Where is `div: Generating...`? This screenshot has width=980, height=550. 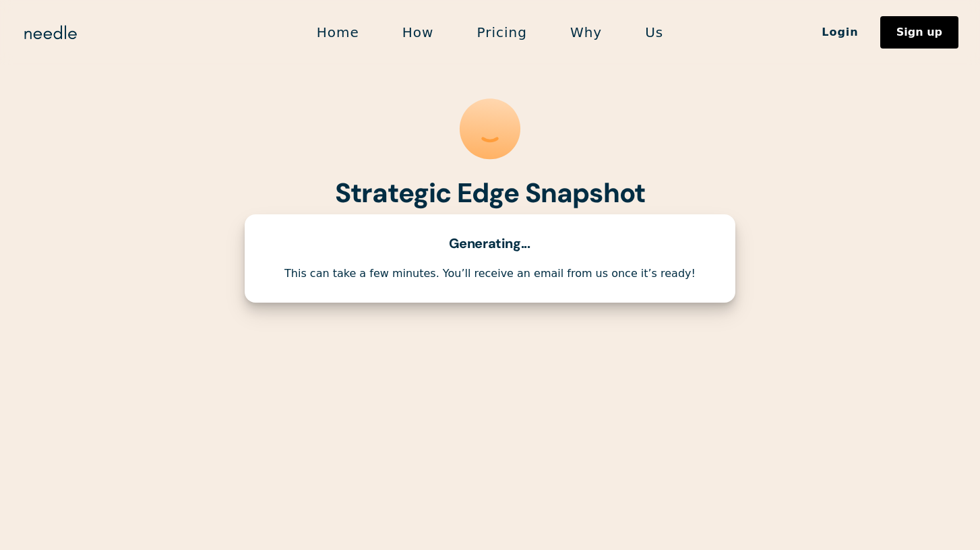
div: Generating... is located at coordinates (490, 244).